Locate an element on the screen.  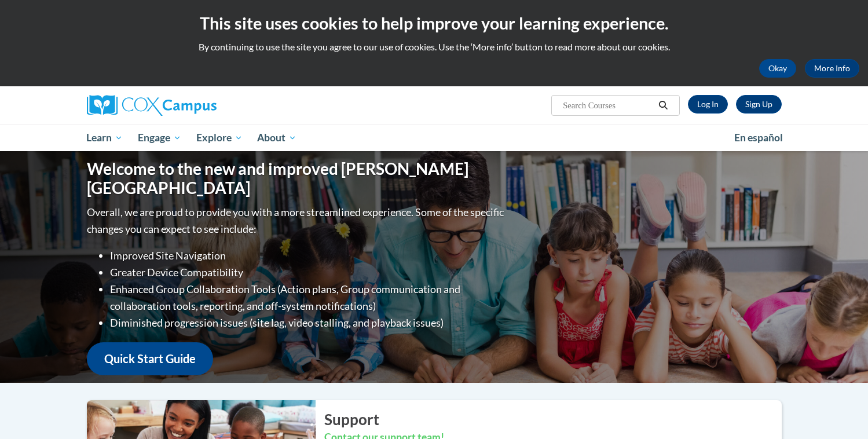
a: Register is located at coordinates (759, 104).